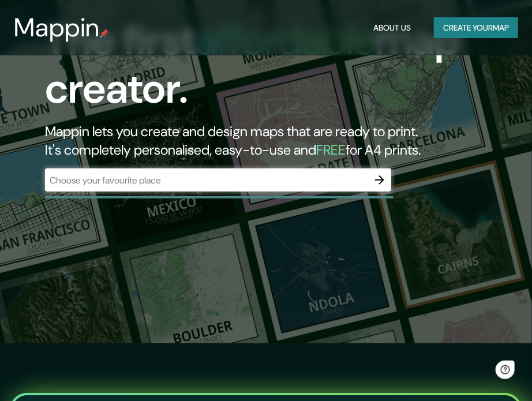 The image size is (532, 401). What do you see at coordinates (258, 141) in the screenshot?
I see `h2: Mappin lets you create and design maps that are ready to print. It's completely personalised, eas...` at bounding box center [258, 141].